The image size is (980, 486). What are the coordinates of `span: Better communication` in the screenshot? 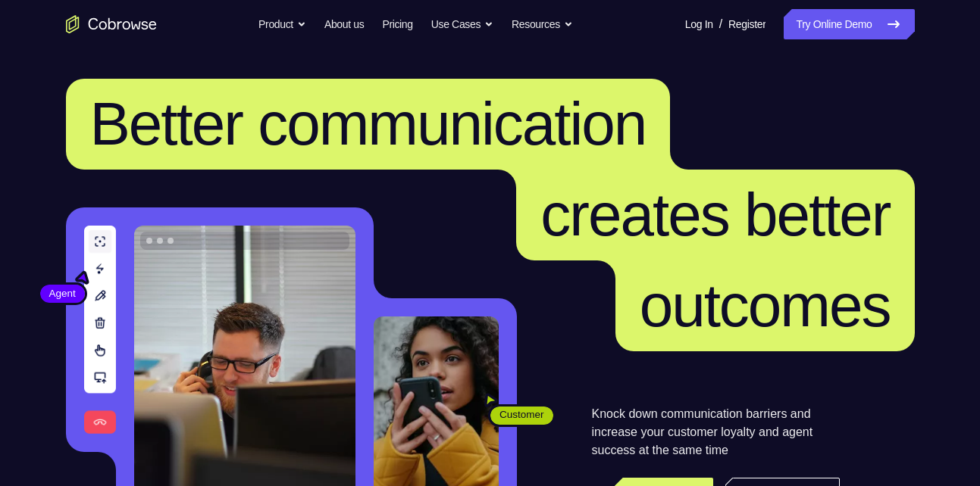 It's located at (368, 124).